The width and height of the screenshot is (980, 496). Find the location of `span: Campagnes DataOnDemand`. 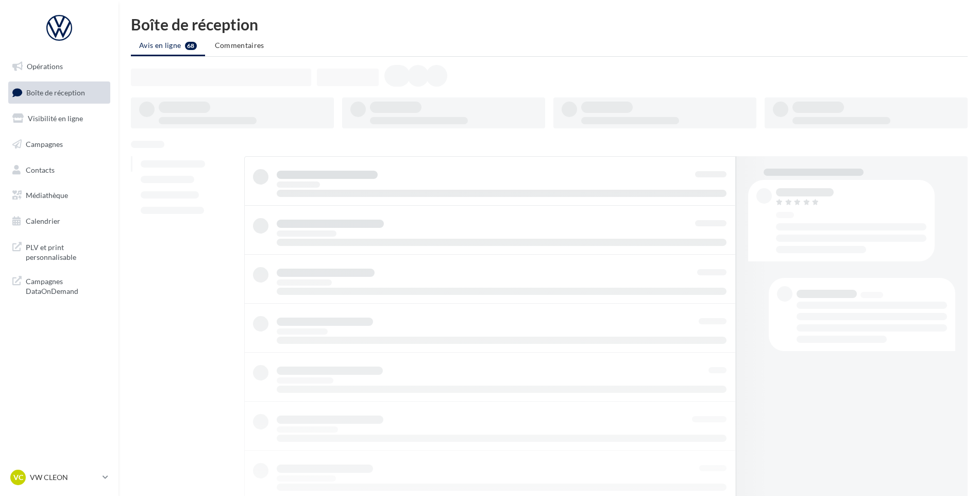

span: Campagnes DataOnDemand is located at coordinates (66, 285).